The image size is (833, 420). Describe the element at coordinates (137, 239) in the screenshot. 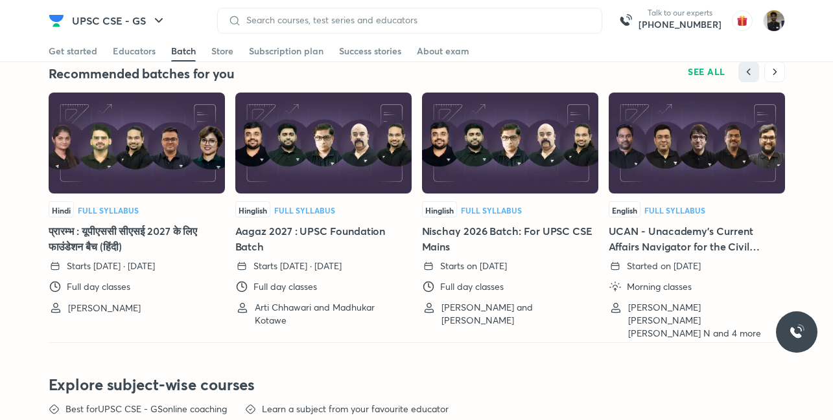

I see `h5: प्रारम्भ : यूपीएससी सीएसई 2027 के लिए फाउंडेशन बैच (हिंदी)` at that location.